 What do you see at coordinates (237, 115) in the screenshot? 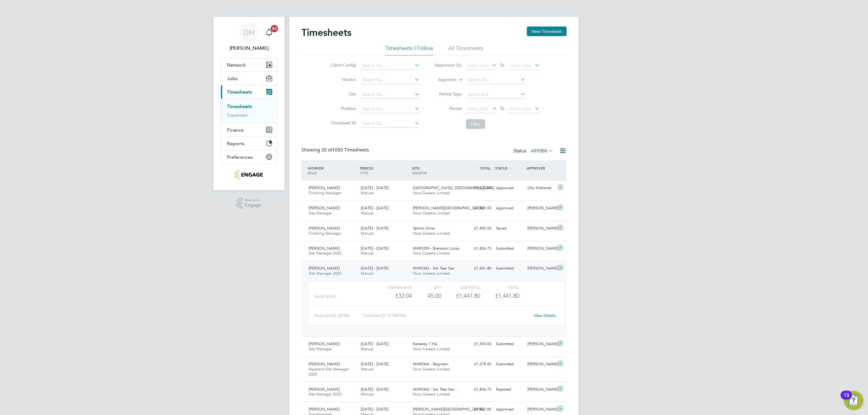
I see `a: Expenses` at bounding box center [237, 115].